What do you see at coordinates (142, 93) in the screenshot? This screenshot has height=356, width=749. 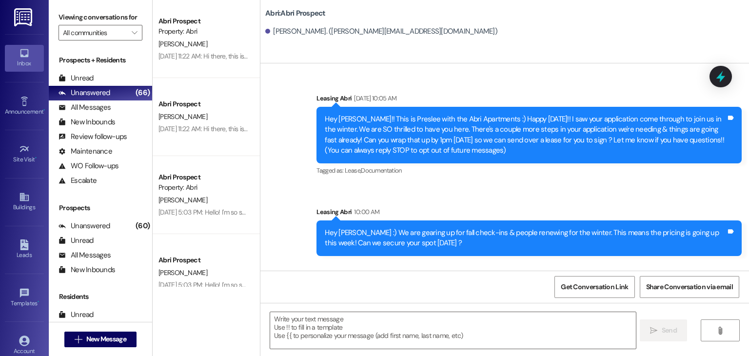 I see `div: (66)` at bounding box center [142, 93].